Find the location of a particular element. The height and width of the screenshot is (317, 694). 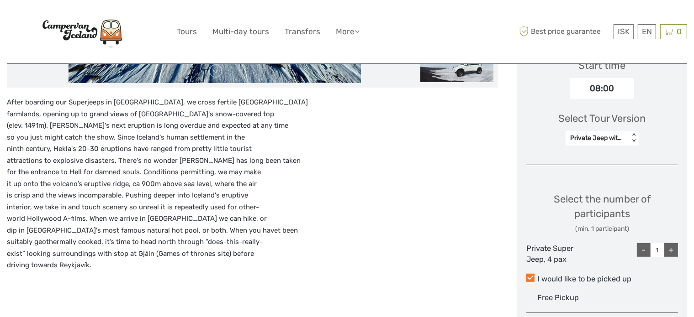

div: 08:00 is located at coordinates (602, 89).